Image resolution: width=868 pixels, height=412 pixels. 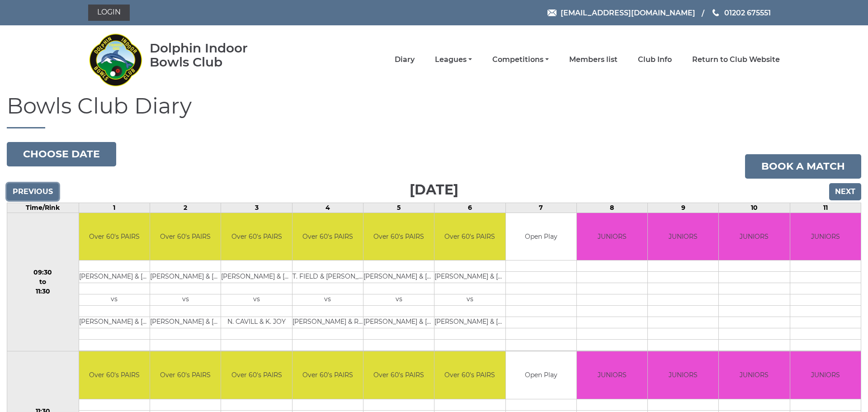 What do you see at coordinates (593, 60) in the screenshot?
I see `a: Members list` at bounding box center [593, 60].